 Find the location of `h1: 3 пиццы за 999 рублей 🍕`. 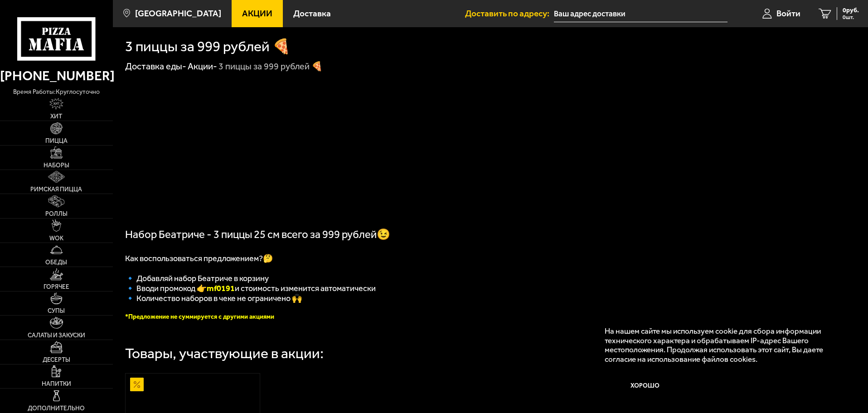

h1: 3 пиццы за 999 рублей 🍕 is located at coordinates (208, 47).